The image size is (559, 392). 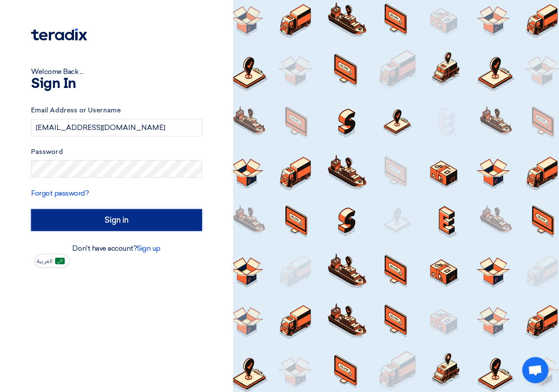 What do you see at coordinates (116, 220) in the screenshot?
I see `input: Sign in` at bounding box center [116, 220].